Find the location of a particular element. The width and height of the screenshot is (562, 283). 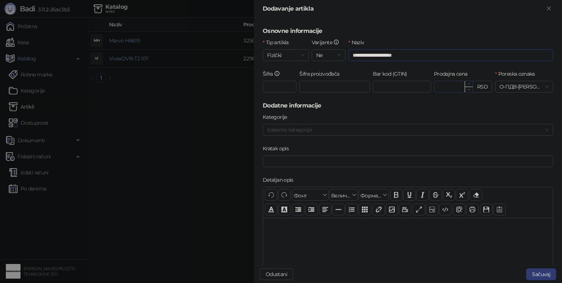

button: Штампај is located at coordinates (473, 210).